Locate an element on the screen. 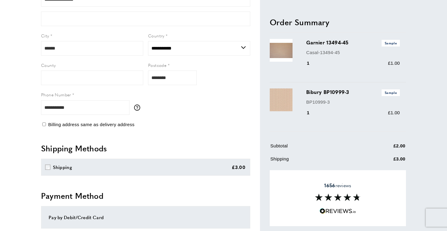 Image resolution: width=447 pixels, height=231 pixels. span: Phone Number is located at coordinates (56, 95).